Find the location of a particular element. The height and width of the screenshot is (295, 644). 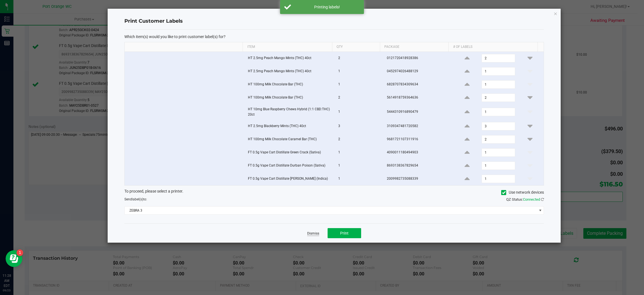

div: Printing labels! is located at coordinates (326, 7).